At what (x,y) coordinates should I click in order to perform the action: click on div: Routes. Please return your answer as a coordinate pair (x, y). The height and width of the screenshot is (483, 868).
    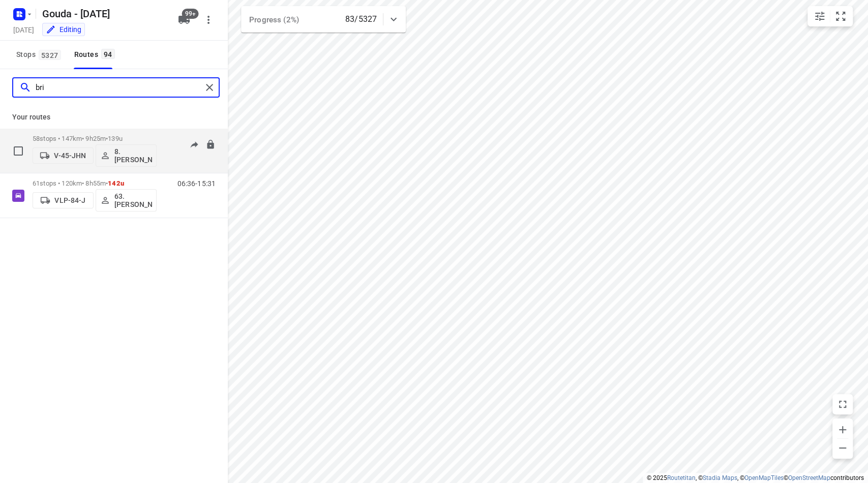
    Looking at the image, I should click on (96, 55).